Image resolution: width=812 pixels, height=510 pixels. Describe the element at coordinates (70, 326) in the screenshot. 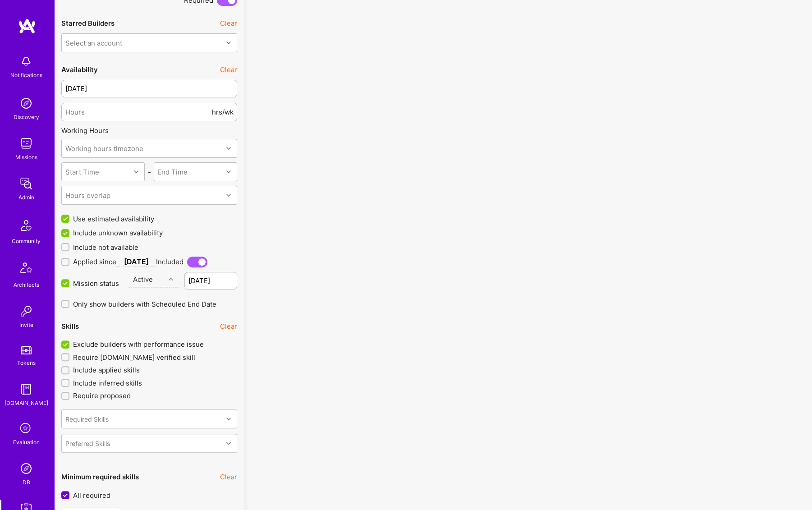

I see `div: Skills` at that location.